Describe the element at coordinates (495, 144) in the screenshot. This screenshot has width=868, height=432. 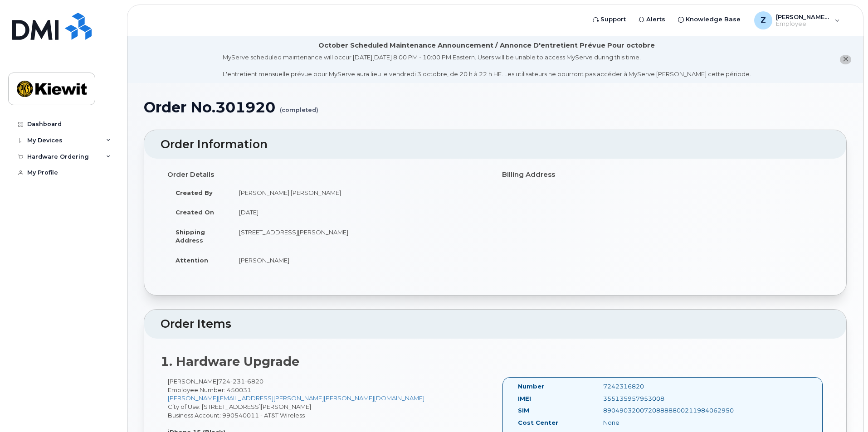
I see `h2: Order Information` at that location.